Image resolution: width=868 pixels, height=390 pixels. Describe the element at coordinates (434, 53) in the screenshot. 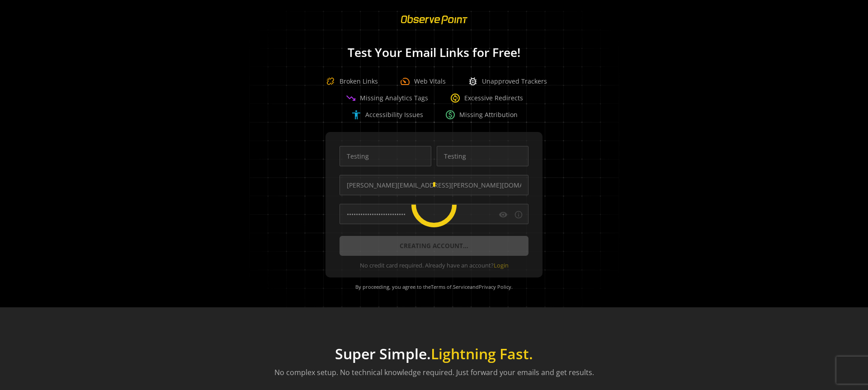

I see `h1: Test Your Email Links for Free!` at that location.